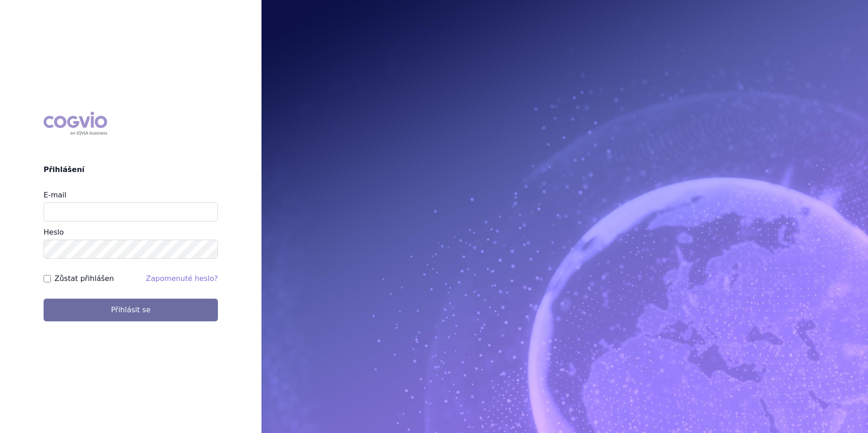 The width and height of the screenshot is (868, 433). I want to click on button: Přihlásit se, so click(131, 310).